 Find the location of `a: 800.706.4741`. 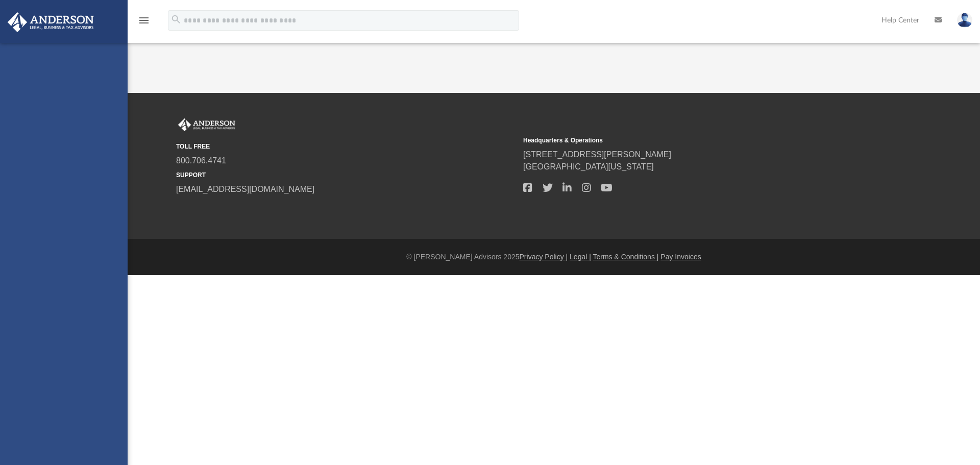

a: 800.706.4741 is located at coordinates (201, 160).